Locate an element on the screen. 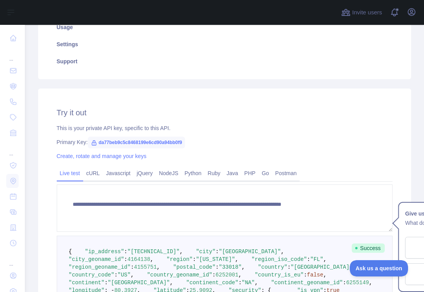 This screenshot has height=292, width=424. a: NodeJS is located at coordinates (169, 173).